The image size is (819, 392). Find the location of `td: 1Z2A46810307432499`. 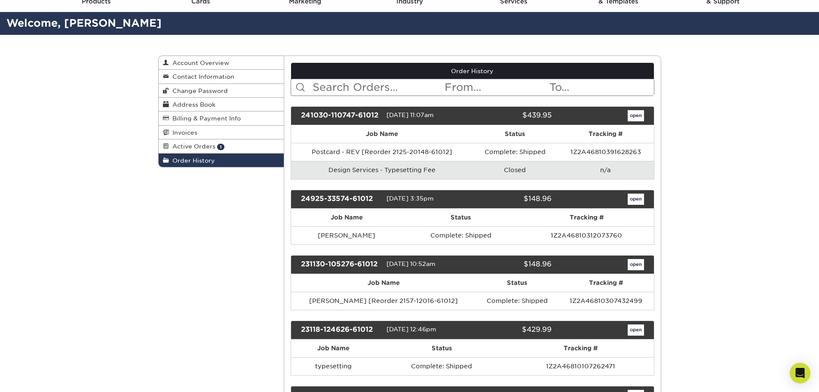

td: 1Z2A46810307432499 is located at coordinates (606, 300).